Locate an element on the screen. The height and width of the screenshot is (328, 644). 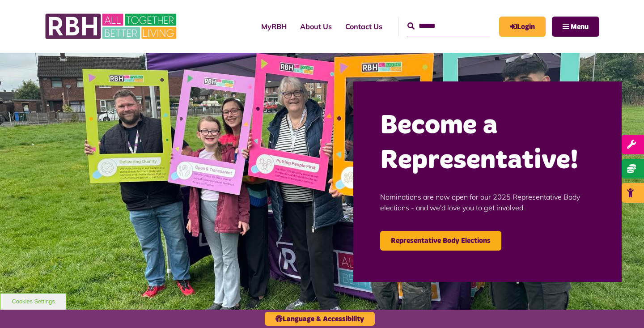
a: Representative Body Elections is located at coordinates (441, 241).